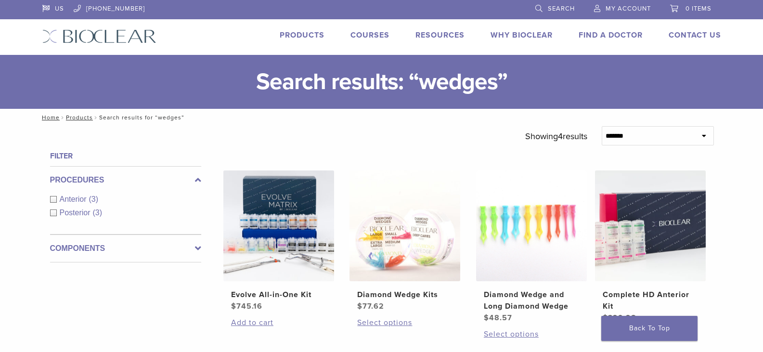  Describe the element at coordinates (247, 306) in the screenshot. I see `bdi: 745.16` at that location.